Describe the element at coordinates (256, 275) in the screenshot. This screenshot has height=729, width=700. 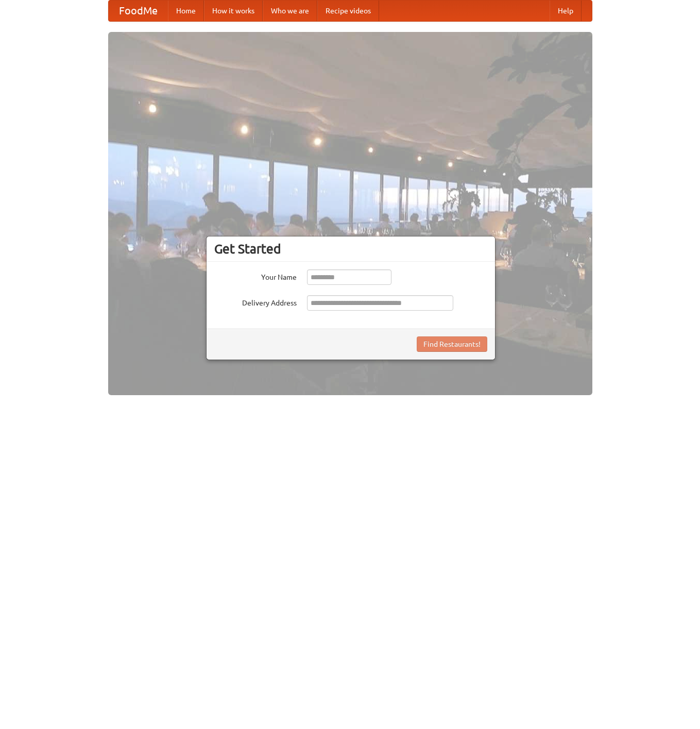
I see `label: Your Name` at that location.